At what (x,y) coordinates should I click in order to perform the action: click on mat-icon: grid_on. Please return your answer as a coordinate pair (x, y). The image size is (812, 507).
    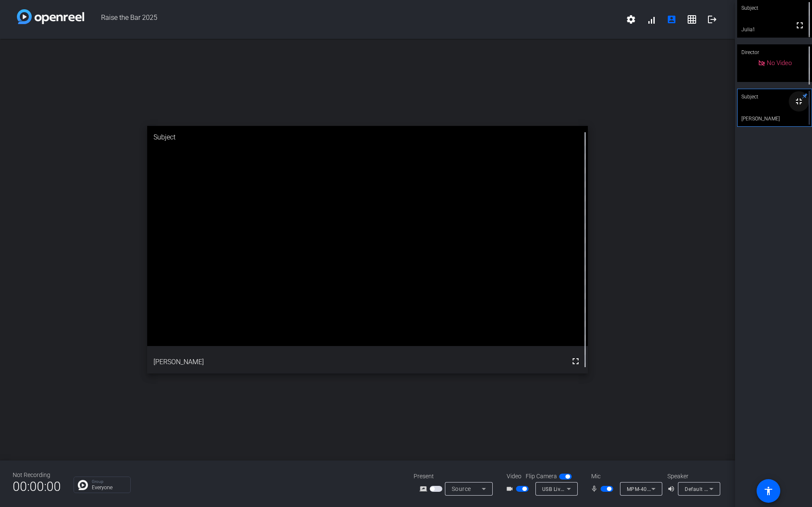
    Looking at the image, I should click on (692, 19).